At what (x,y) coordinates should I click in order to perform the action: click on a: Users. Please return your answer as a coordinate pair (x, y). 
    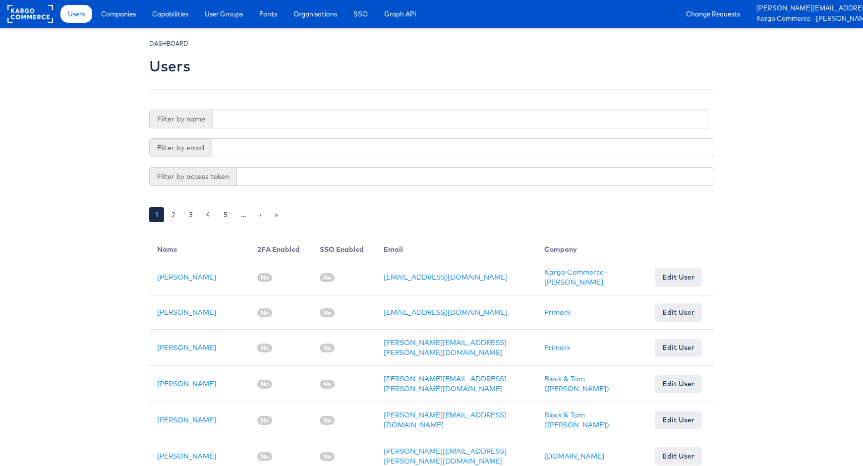
    Looking at the image, I should click on (76, 14).